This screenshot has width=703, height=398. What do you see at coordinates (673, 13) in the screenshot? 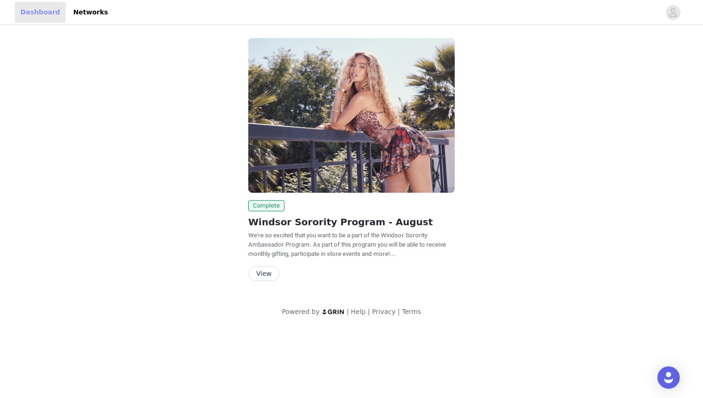
I see `div: avatar` at bounding box center [673, 13].